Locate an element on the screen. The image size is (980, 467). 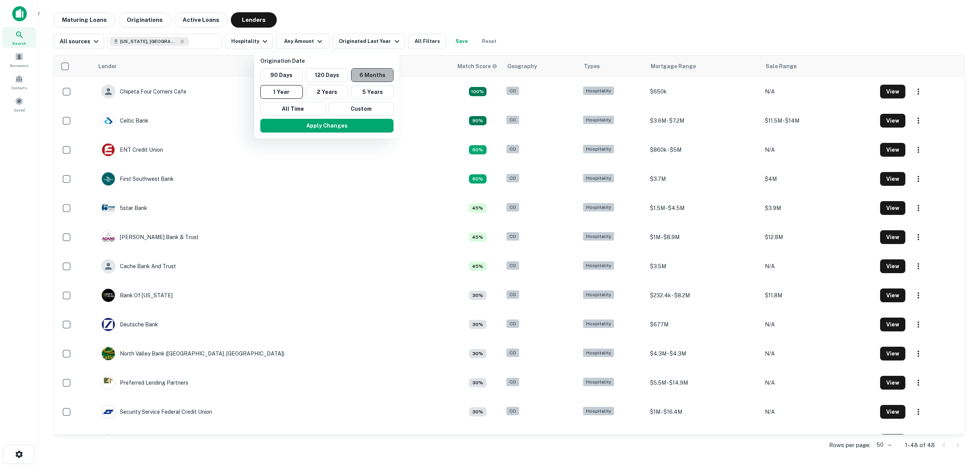
button: Custom is located at coordinates (361, 109).